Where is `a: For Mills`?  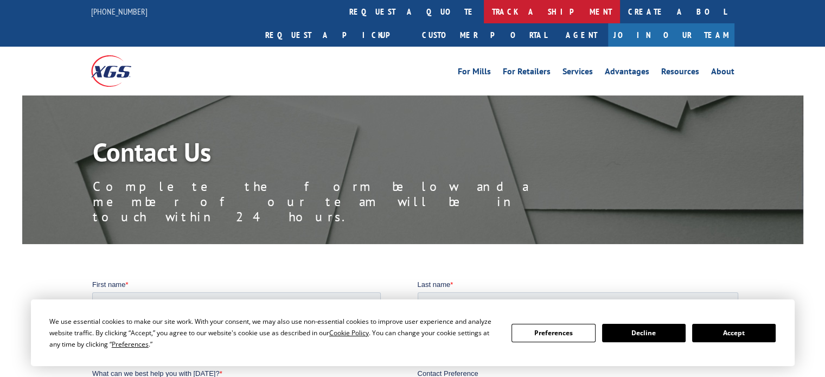
a: For Mills is located at coordinates (474, 73).